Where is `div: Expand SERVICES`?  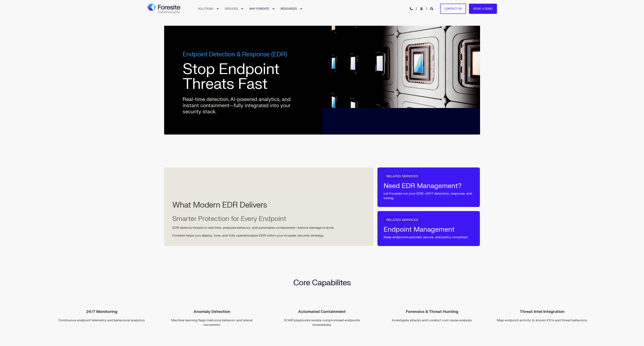
div: Expand SERVICES is located at coordinates (242, 9).